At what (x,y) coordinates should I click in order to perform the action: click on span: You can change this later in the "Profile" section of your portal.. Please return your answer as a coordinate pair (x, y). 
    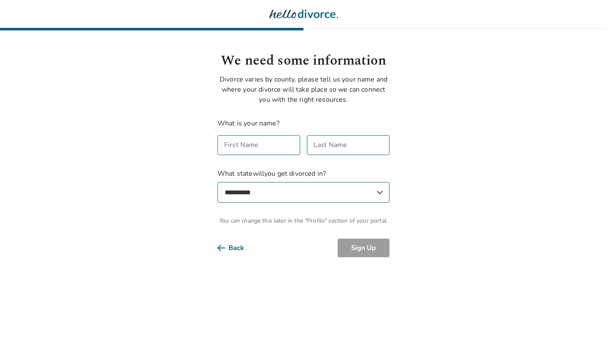
    Looking at the image, I should click on (304, 220).